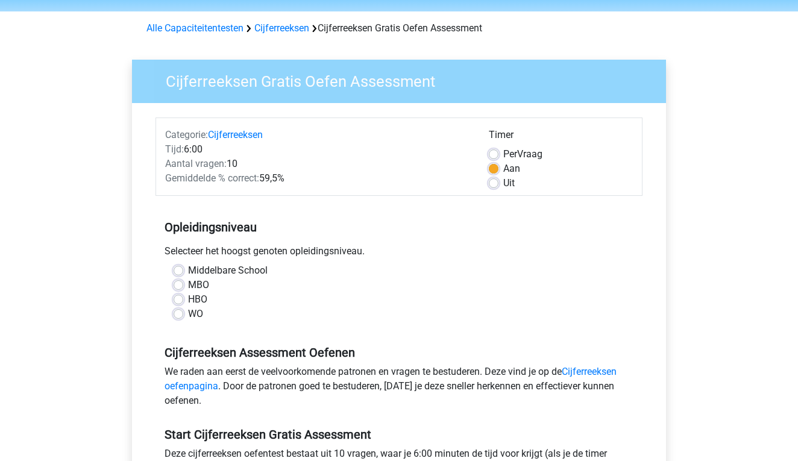 Image resolution: width=798 pixels, height=461 pixels. I want to click on h5: Cijferreeksen Assessment Oefenen, so click(399, 353).